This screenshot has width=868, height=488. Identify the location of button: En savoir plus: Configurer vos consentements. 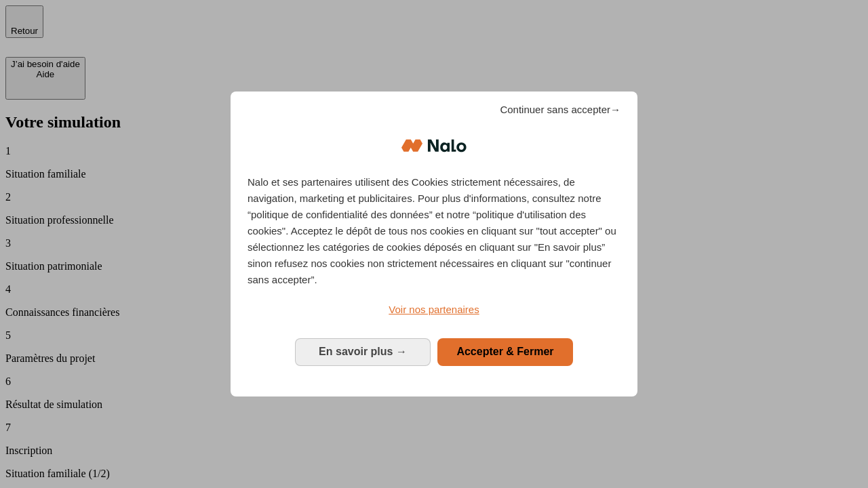
(363, 352).